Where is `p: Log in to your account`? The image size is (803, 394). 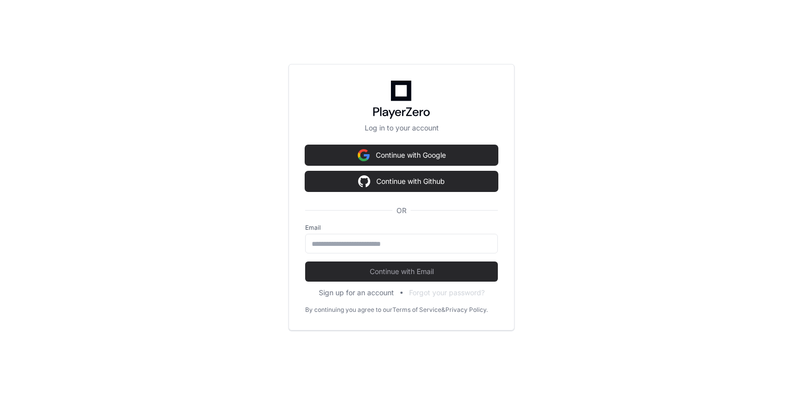 p: Log in to your account is located at coordinates (402, 128).